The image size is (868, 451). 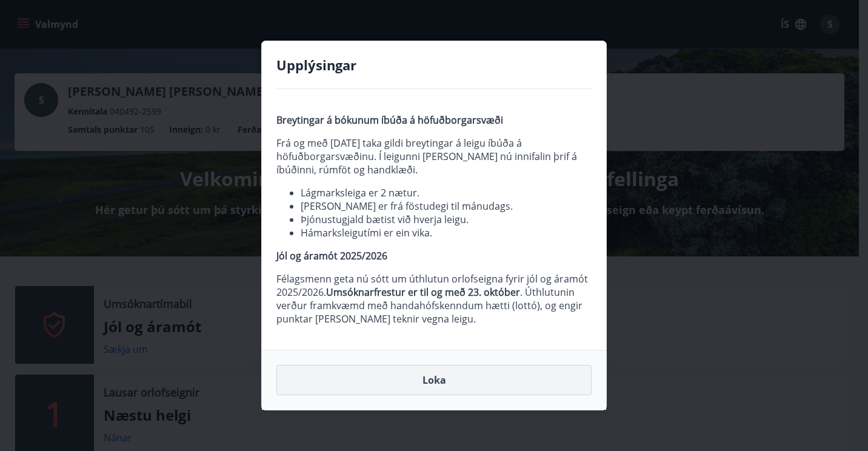 What do you see at coordinates (332, 256) in the screenshot?
I see `strong: Jól og áramót 2025/2026` at bounding box center [332, 256].